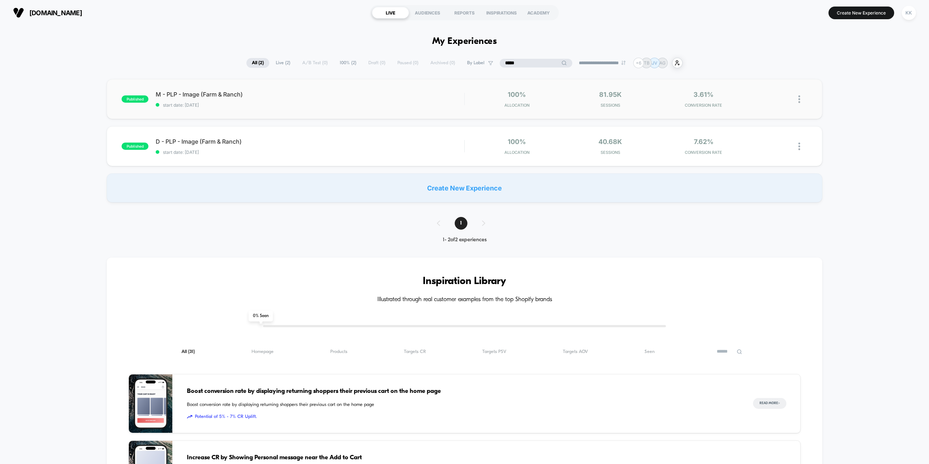 The image size is (929, 464). Describe the element at coordinates (861, 13) in the screenshot. I see `button: Create New Experience` at that location.